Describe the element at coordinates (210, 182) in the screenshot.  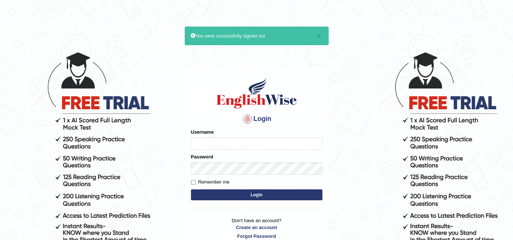
I see `label: Remember me` at that location.